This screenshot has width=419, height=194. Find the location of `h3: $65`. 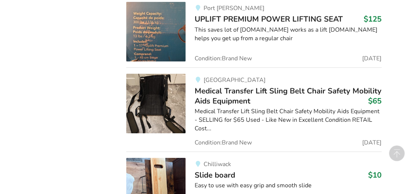

h3: $65 is located at coordinates (375, 101).